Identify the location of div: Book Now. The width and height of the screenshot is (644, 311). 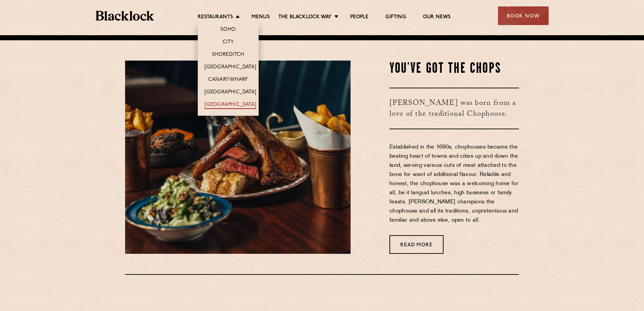
(523, 16).